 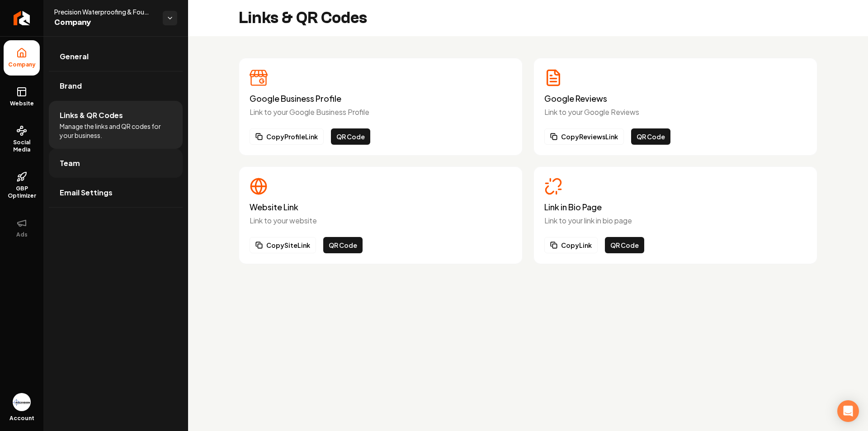 What do you see at coordinates (676, 112) in the screenshot?
I see `p: Link to your Google Reviews` at bounding box center [676, 112].